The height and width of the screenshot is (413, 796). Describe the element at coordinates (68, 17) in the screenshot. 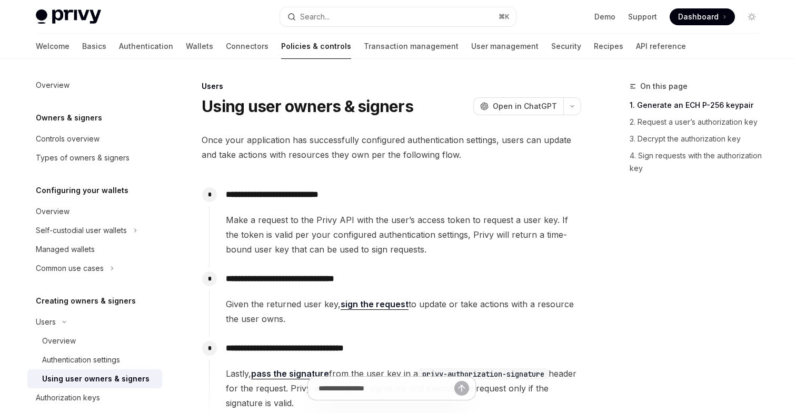

I see `img: light logo` at that location.